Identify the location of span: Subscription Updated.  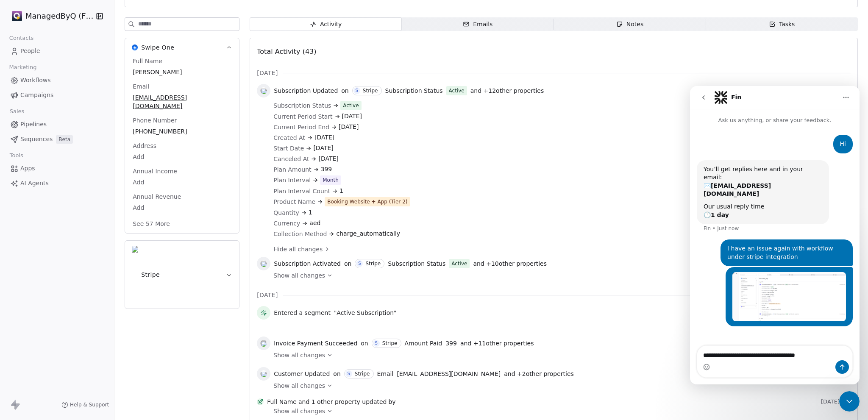
(305, 91).